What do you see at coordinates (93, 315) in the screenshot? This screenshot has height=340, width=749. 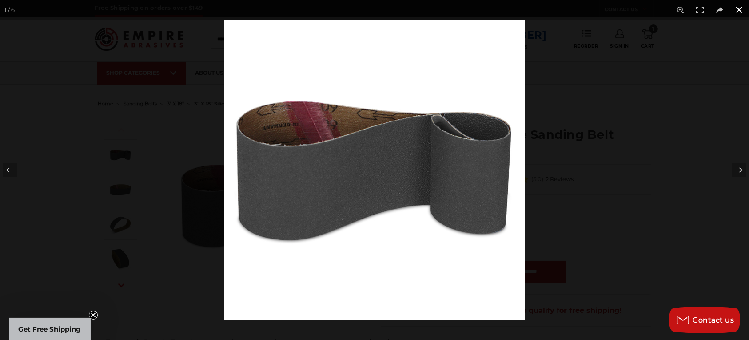 I see `button: Close teaser` at bounding box center [93, 315].